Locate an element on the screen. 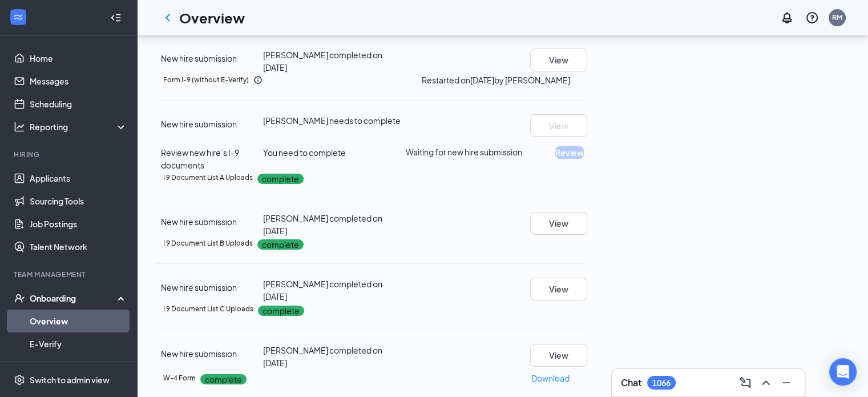 The image size is (868, 397). div: Switch to admin view is located at coordinates (70, 380).